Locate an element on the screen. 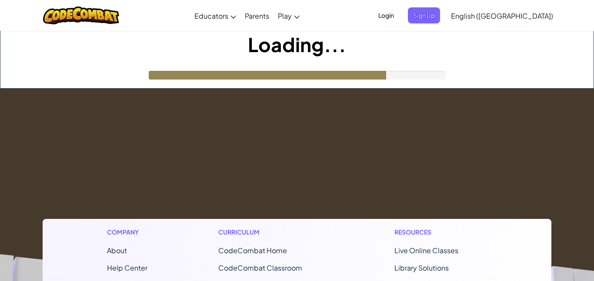  a: About is located at coordinates (117, 250).